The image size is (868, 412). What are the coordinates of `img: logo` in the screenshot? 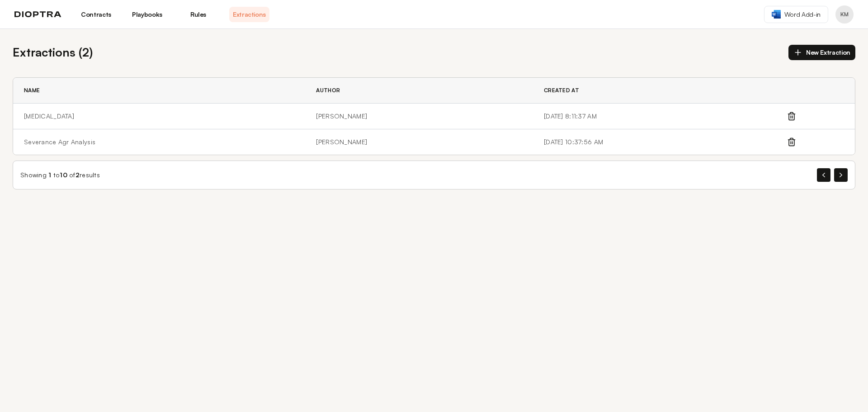 It's located at (38, 15).